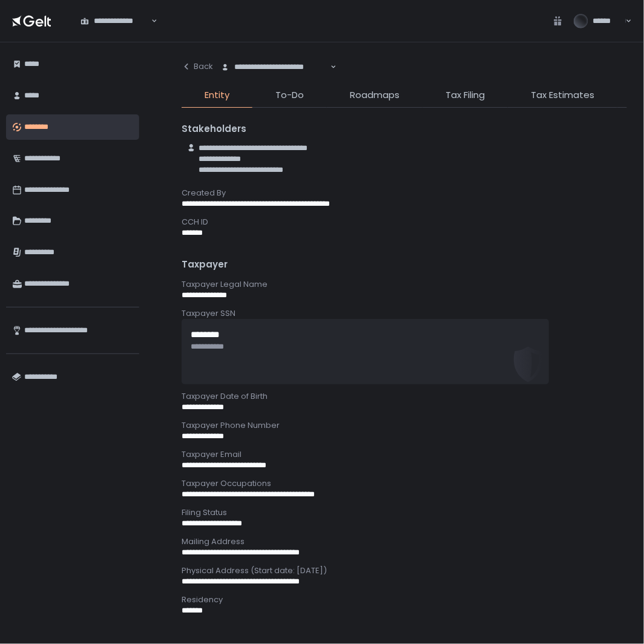  What do you see at coordinates (405, 222) in the screenshot?
I see `div: CCH ID` at bounding box center [405, 222].